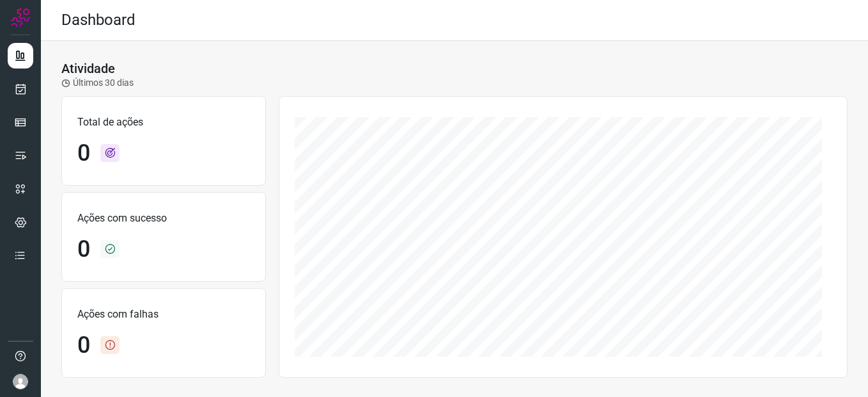 The height and width of the screenshot is (397, 868). Describe the element at coordinates (21, 382) in the screenshot. I see `img: avatar-user-boy.jpg` at that location.